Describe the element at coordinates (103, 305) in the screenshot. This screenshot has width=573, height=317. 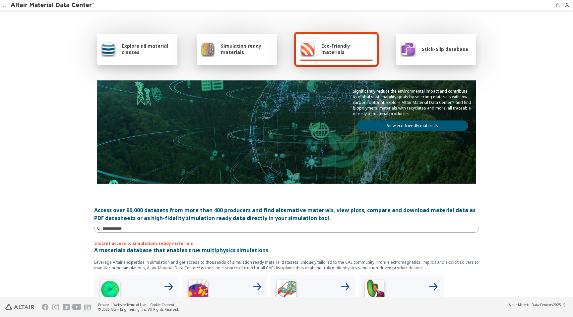
I see `a: Privacy` at that location.